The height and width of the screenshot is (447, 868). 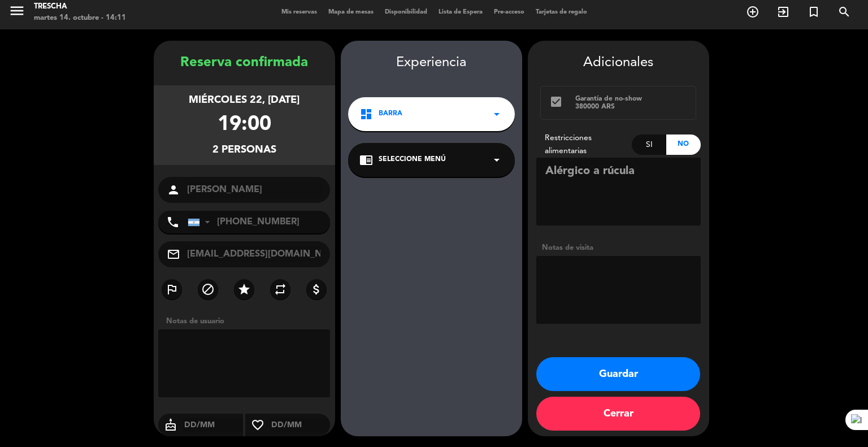 What do you see at coordinates (814, 12) in the screenshot?
I see `i: turned_in_not` at bounding box center [814, 12].